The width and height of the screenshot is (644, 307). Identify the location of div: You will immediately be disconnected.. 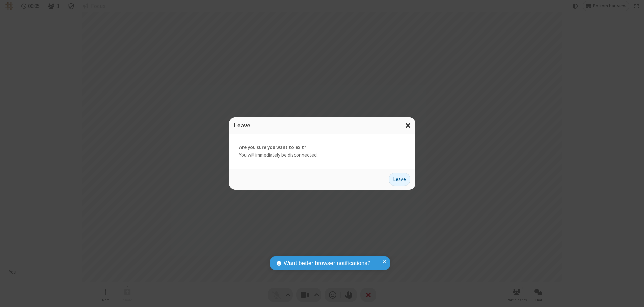
(322, 151).